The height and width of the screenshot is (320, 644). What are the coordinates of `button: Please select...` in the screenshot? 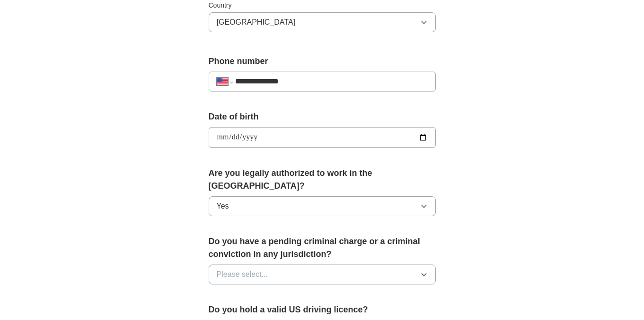 It's located at (322, 274).